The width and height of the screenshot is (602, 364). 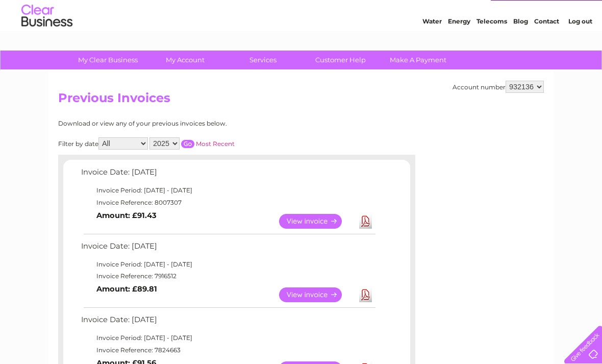 What do you see at coordinates (340, 60) in the screenshot?
I see `a: Customer Help` at bounding box center [340, 60].